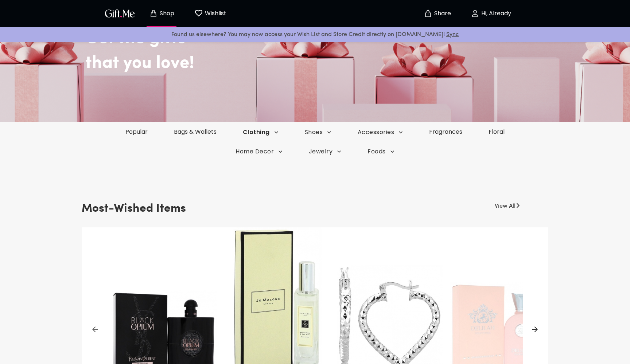 This screenshot has height=364, width=630. I want to click on button: Hi, Already, so click(491, 13).